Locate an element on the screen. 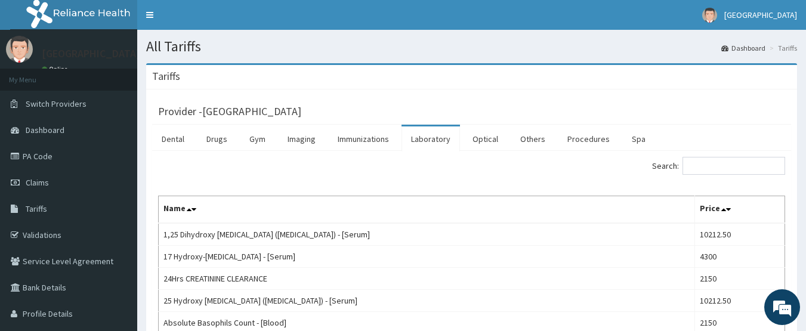 The image size is (806, 331). h3: Tariffs is located at coordinates (166, 76).